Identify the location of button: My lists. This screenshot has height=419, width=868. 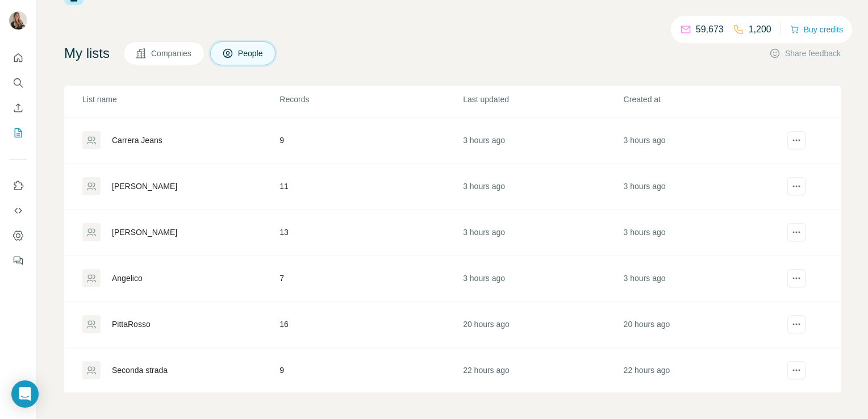
(18, 133).